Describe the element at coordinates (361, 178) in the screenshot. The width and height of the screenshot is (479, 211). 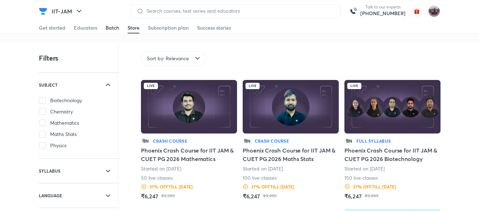
I see `p: 150 live classes` at that location.